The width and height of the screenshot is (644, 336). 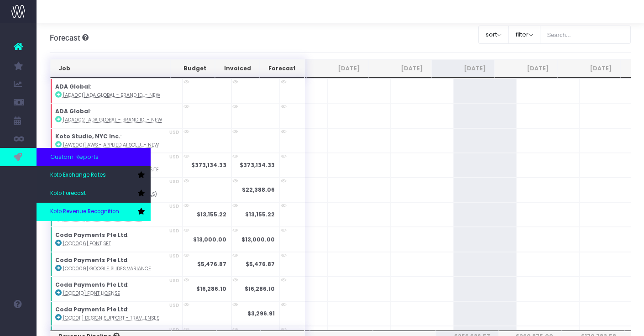 I want to click on th: Jul 25: activate to sort column ascending, so click(x=338, y=69).